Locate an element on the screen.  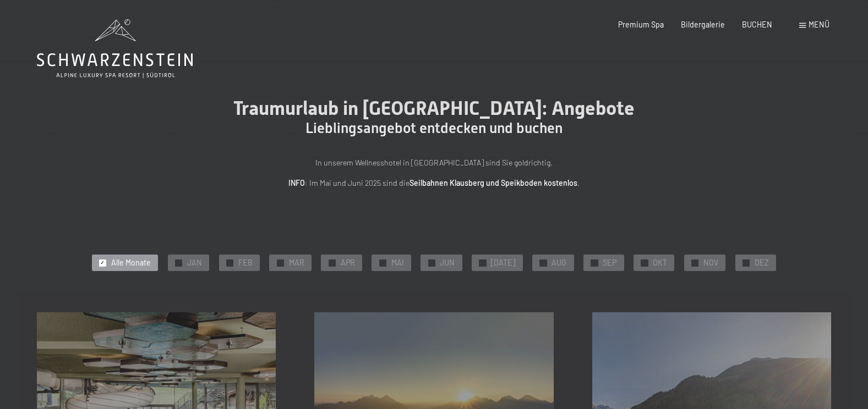
span: DEZ is located at coordinates (761, 263).